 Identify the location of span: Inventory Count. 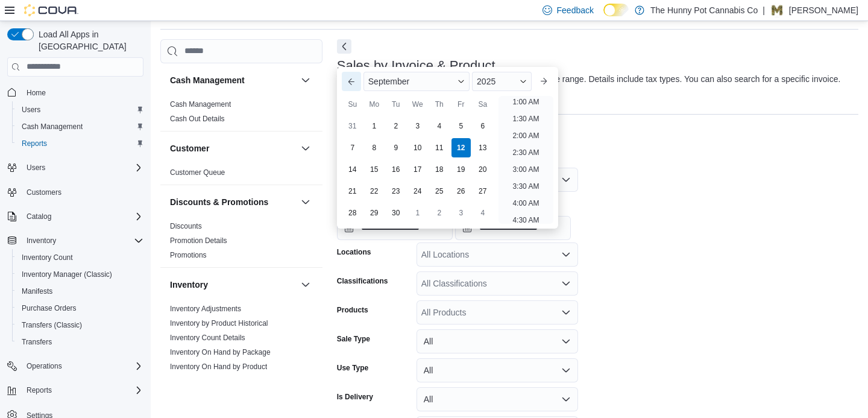
(80, 257).